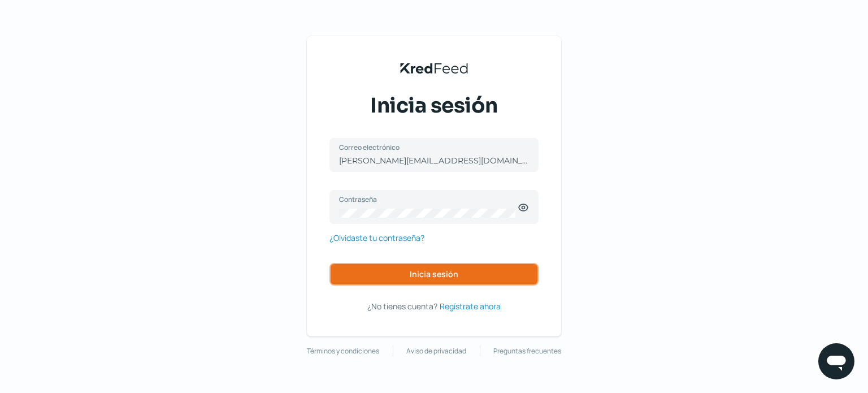  What do you see at coordinates (527, 351) in the screenshot?
I see `span: Preguntas frecuentes` at bounding box center [527, 351].